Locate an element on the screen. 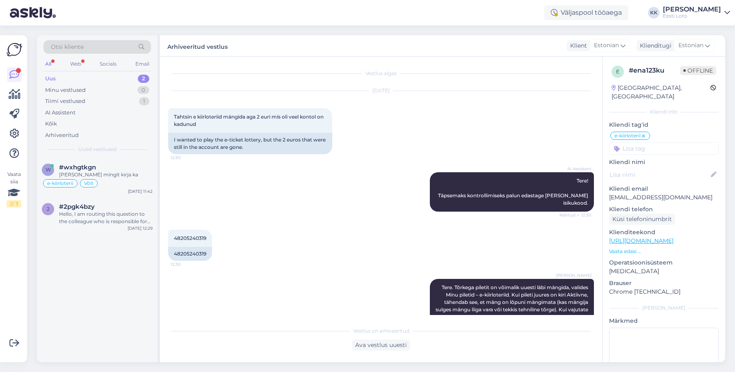  div: 1 is located at coordinates (144, 101).